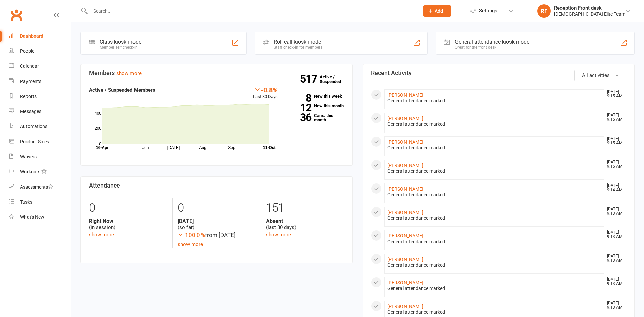  What do you see at coordinates (499, 73) in the screenshot?
I see `h3: Recent Activity` at bounding box center [499, 73].